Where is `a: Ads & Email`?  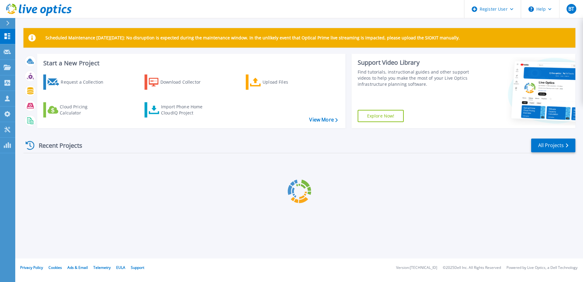
a: Ads & Email is located at coordinates (77, 267).